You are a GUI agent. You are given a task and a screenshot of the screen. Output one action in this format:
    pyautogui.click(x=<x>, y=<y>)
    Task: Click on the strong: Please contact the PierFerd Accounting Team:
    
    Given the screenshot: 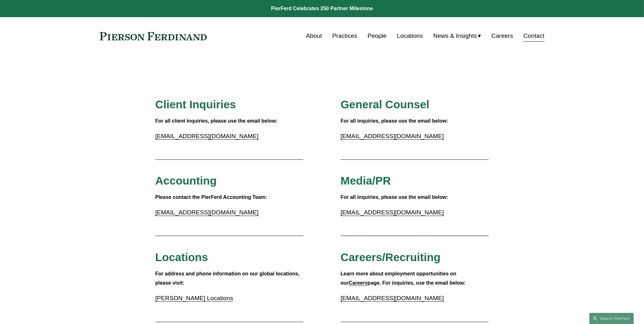 What is the action you would take?
    pyautogui.click(x=211, y=197)
    